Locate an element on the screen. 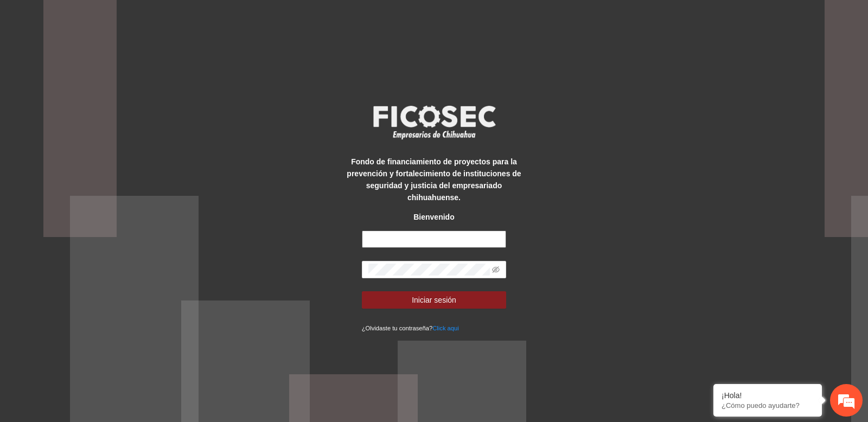  strong: Fondo de financiamiento de proyectos para la prevención y fortalecimiento de instituciones de seg... is located at coordinates (433, 180).